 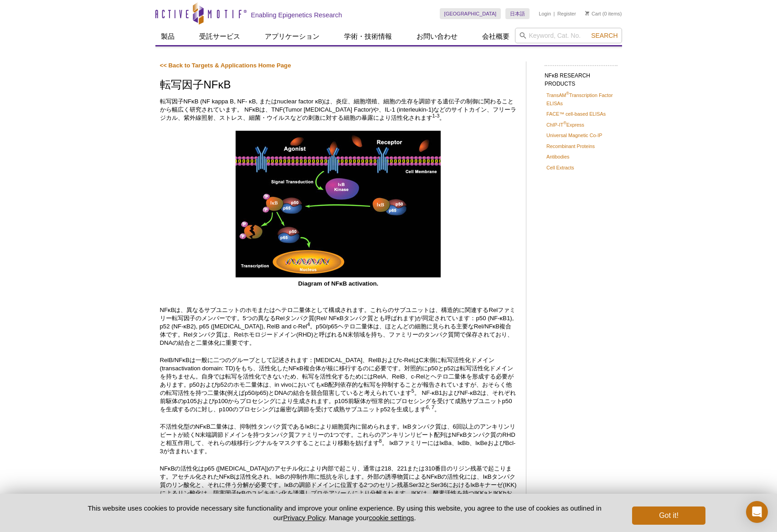 I want to click on img: Diagram of NFkB activation., so click(x=338, y=204).